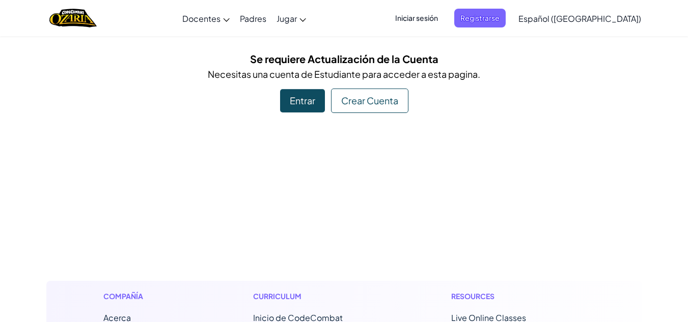 This screenshot has height=322, width=688. I want to click on div: Entrar, so click(302, 101).